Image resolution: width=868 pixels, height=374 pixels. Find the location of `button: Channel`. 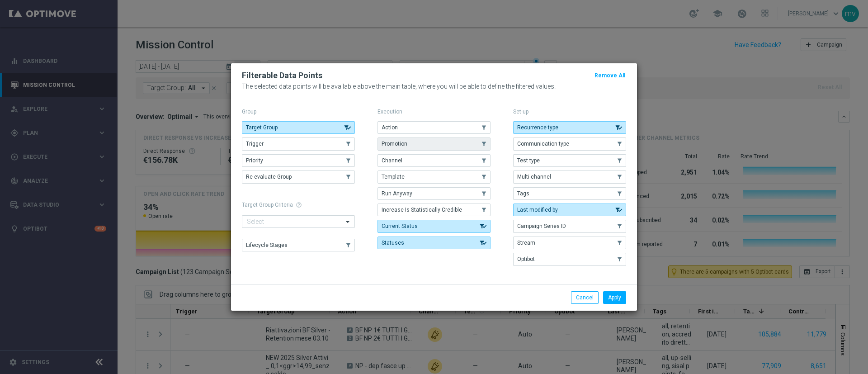

button: Channel is located at coordinates (434, 161).